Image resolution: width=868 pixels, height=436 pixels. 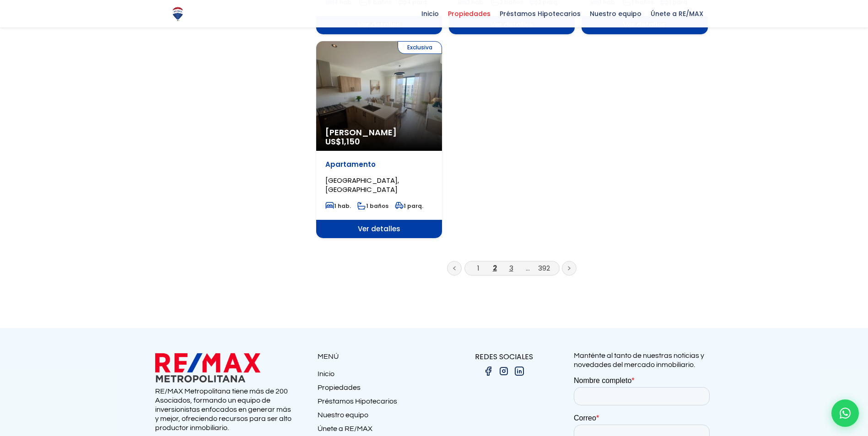 What do you see at coordinates (544, 268) in the screenshot?
I see `a: 392` at bounding box center [544, 268].